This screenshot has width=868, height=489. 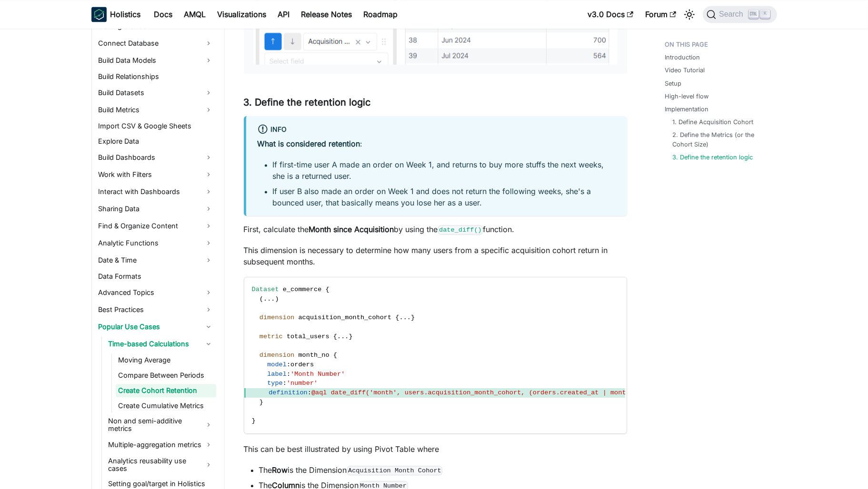 What do you see at coordinates (460, 230) in the screenshot?
I see `a: date_diff()` at bounding box center [460, 230].